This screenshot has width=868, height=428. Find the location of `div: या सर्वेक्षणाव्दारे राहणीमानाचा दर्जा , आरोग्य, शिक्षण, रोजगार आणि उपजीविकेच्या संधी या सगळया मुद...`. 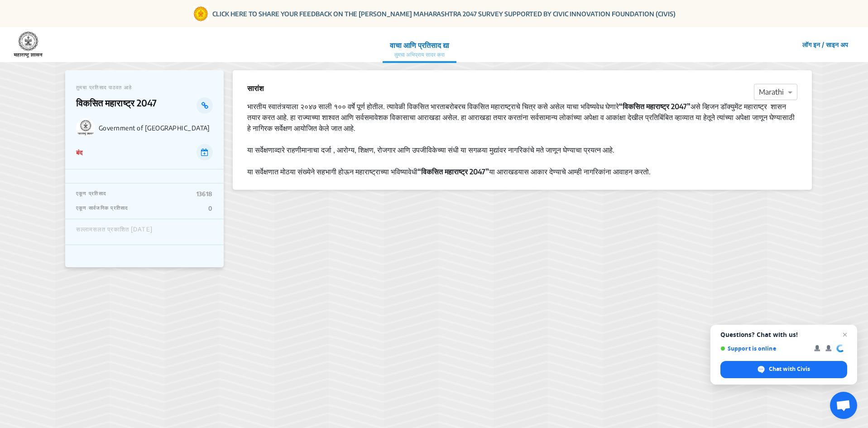

div: या सर्वेक्षणाव्दारे राहणीमानाचा दर्जा , आरोग्य, शिक्षण, रोजगार आणि उपजीविकेच्या संधी या सगळया मुद... is located at coordinates (522, 150).